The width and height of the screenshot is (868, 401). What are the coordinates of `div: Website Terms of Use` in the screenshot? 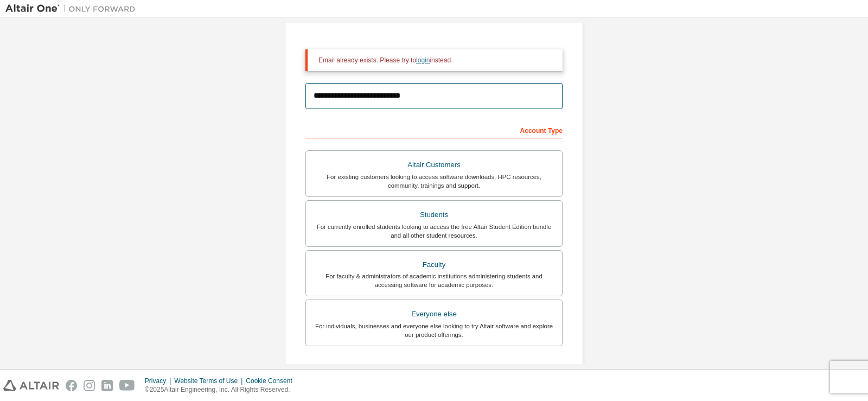 It's located at (210, 380).